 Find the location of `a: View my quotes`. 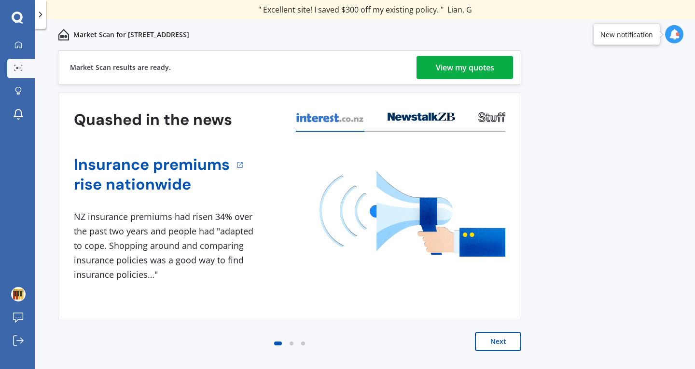

a: View my quotes is located at coordinates (465, 68).